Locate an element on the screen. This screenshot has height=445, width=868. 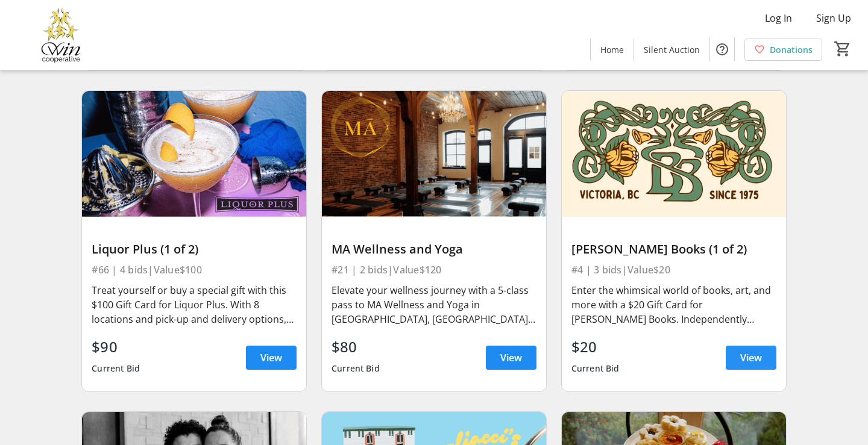
div: #66 | 4 bids | Value $100 is located at coordinates (194, 270).